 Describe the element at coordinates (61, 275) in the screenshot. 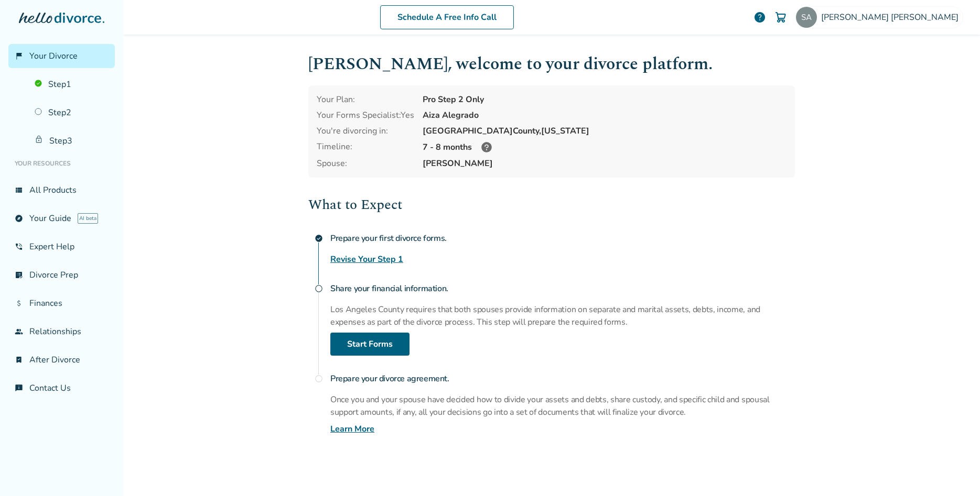

I see `a: list_alt_checkDivorce Prep` at that location.